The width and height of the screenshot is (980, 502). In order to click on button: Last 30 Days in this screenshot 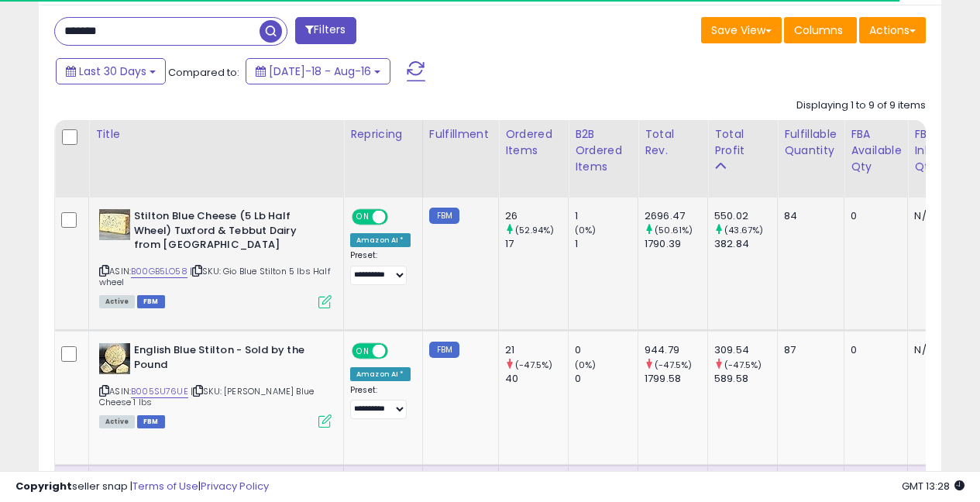, I will do `click(111, 71)`.